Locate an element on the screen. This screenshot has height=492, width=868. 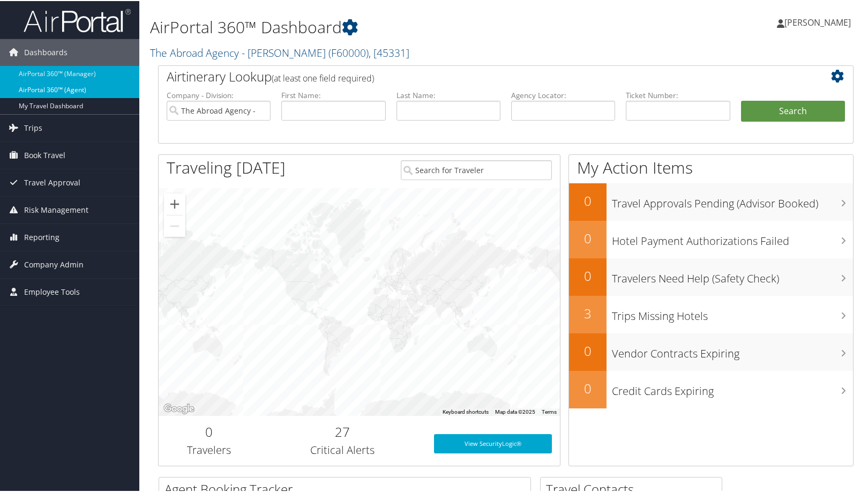
label: Company - Division: is located at coordinates (219, 94).